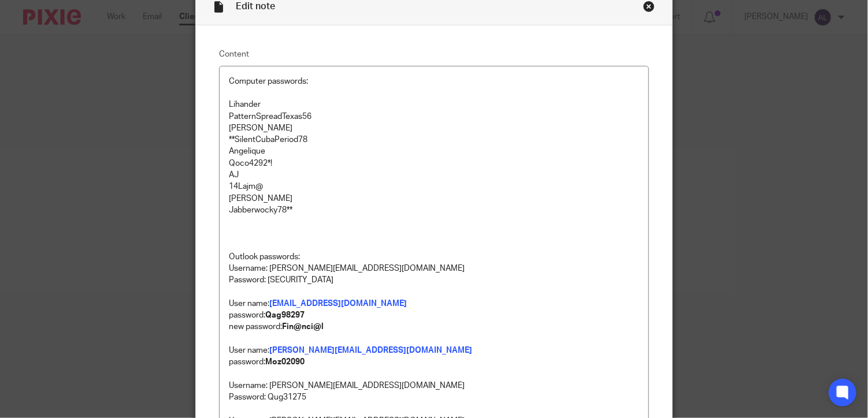 The height and width of the screenshot is (418, 868). What do you see at coordinates (434, 169) in the screenshot?
I see `p: Qoco4292*! AJ` at bounding box center [434, 169].